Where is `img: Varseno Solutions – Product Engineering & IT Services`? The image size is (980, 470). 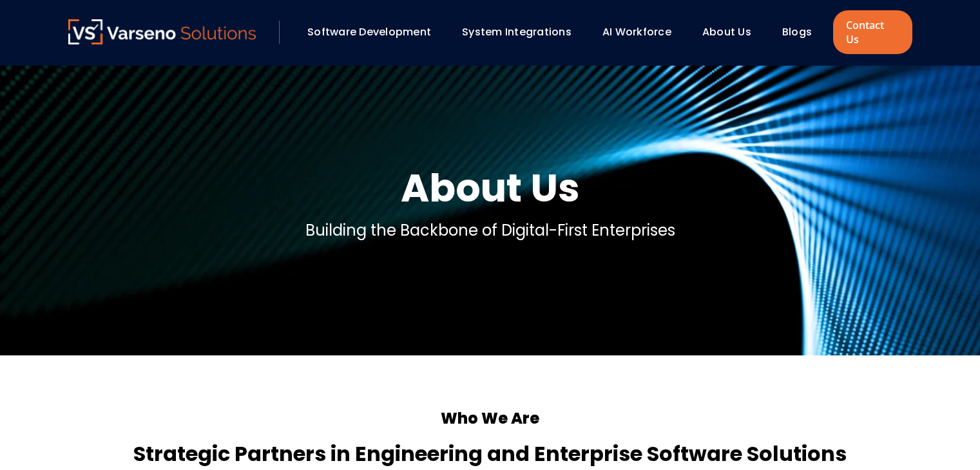 img: Varseno Solutions – Product Engineering & IT Services is located at coordinates (162, 31).